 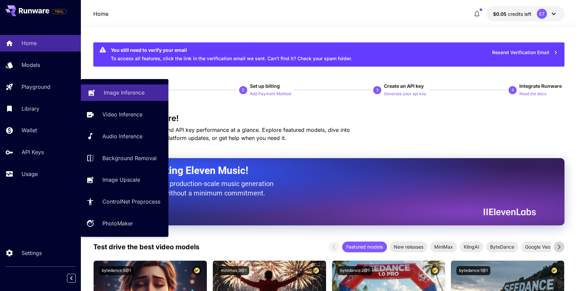 I want to click on div: You still need to verify your email, so click(x=231, y=50).